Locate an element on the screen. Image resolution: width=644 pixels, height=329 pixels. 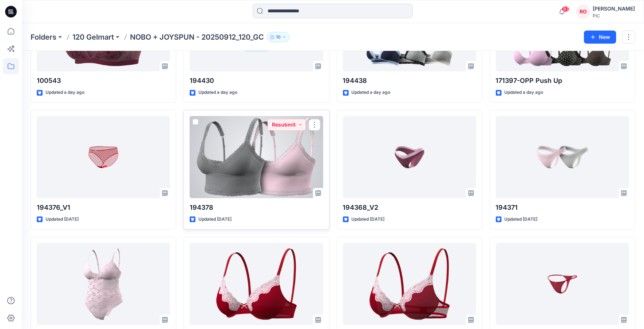
a: 194377_V2 is located at coordinates (562, 284).